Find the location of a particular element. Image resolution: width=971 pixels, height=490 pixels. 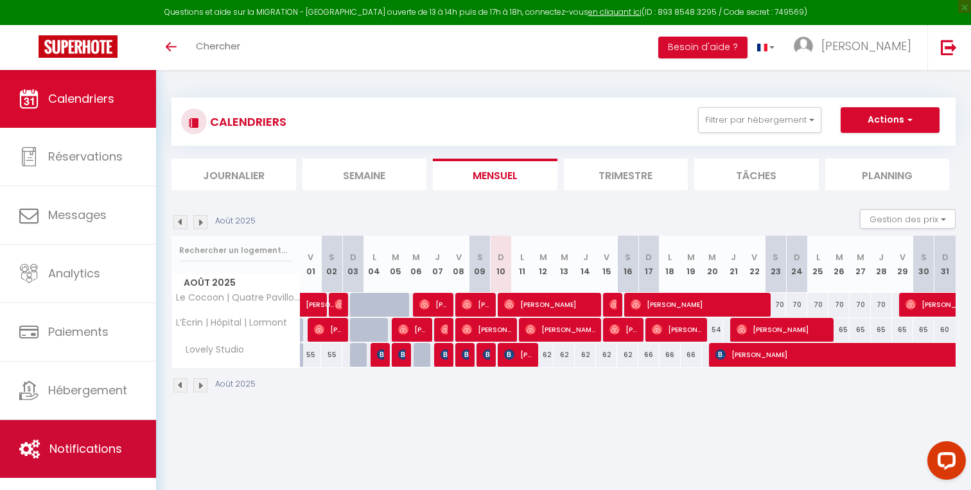

li: Journalier is located at coordinates (234, 174).